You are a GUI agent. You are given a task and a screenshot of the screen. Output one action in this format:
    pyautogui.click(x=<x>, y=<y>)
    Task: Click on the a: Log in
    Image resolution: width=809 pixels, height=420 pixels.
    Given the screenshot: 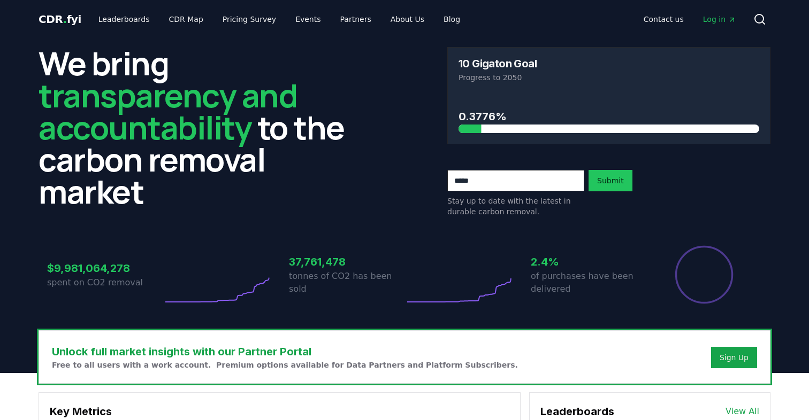 What is the action you would take?
    pyautogui.click(x=719, y=19)
    